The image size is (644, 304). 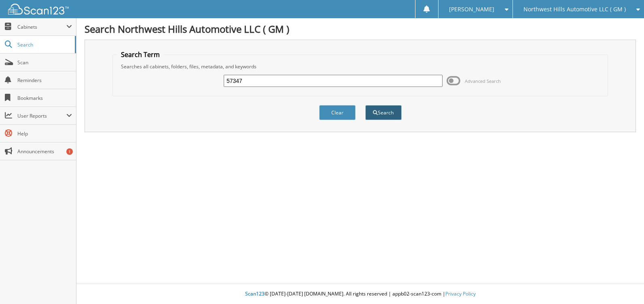 I want to click on span: Reminders, so click(x=45, y=80).